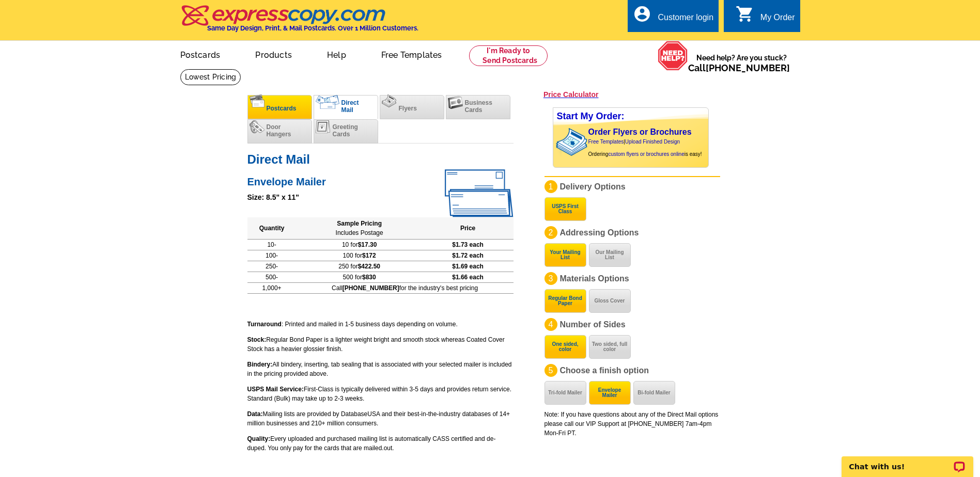 This screenshot has width=980, height=477. What do you see at coordinates (359, 244) in the screenshot?
I see `td: 10 for` at bounding box center [359, 244].